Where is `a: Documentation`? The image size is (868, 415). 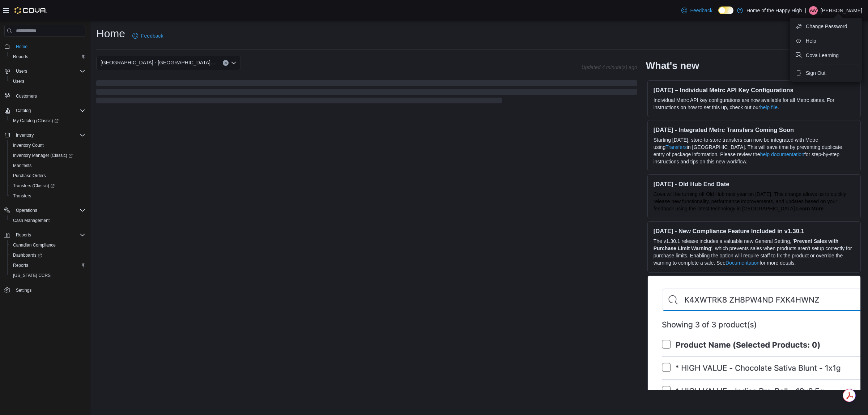
a: Documentation is located at coordinates (742, 263).